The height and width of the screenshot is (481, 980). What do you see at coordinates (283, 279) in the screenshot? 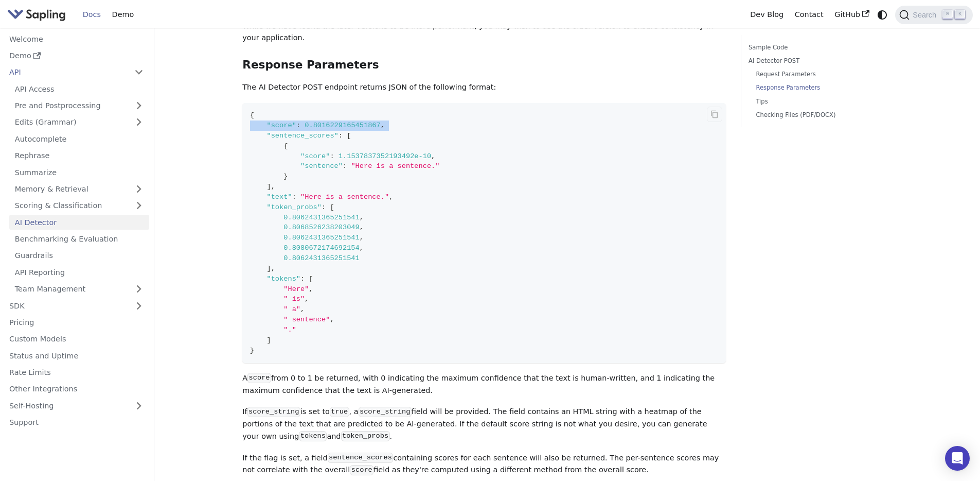
I see `span: "tokens"` at bounding box center [283, 279].